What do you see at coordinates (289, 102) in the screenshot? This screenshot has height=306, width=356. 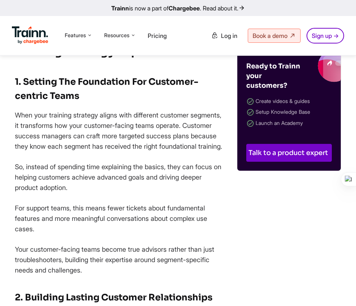 I see `li: Create videos & guides` at bounding box center [289, 102].